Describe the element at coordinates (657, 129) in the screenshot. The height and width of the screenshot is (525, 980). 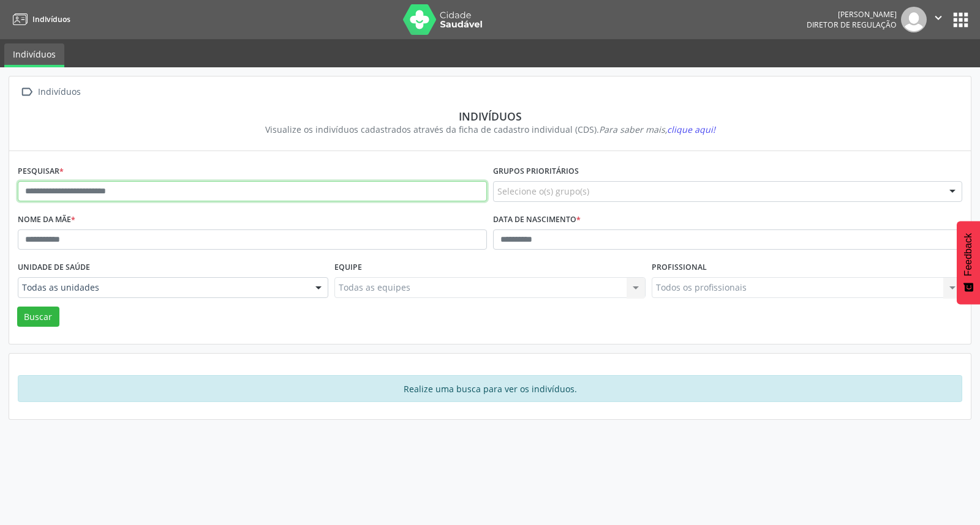
I see `i: Para saber mais,` at that location.